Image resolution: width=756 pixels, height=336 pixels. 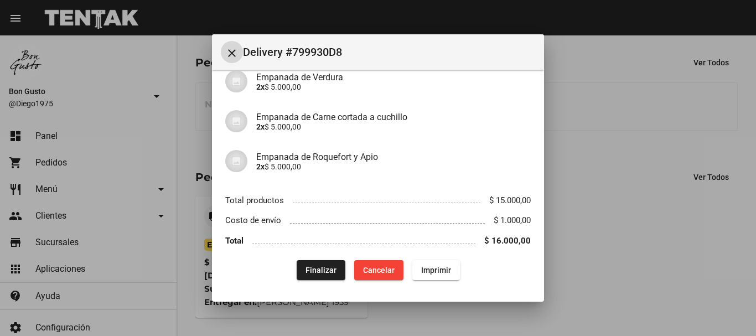 What do you see at coordinates (378, 200) in the screenshot?
I see `li: Total productos $ 15.000,00` at bounding box center [378, 200].